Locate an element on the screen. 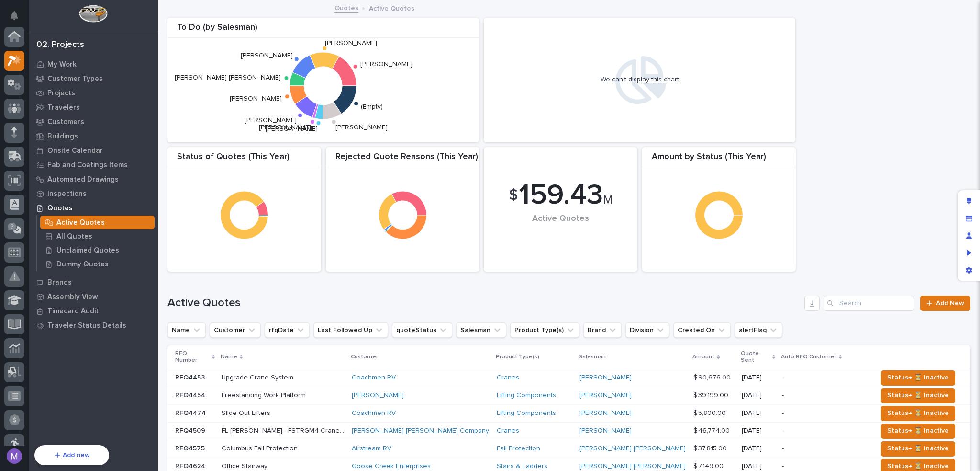 Image resolution: width=980 pixels, height=471 pixels. p: RFQ Number is located at coordinates (192, 357).